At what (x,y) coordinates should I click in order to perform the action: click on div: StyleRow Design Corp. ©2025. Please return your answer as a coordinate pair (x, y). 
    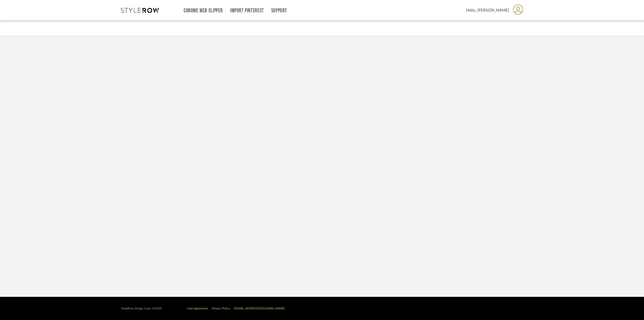
    Looking at the image, I should click on (142, 308).